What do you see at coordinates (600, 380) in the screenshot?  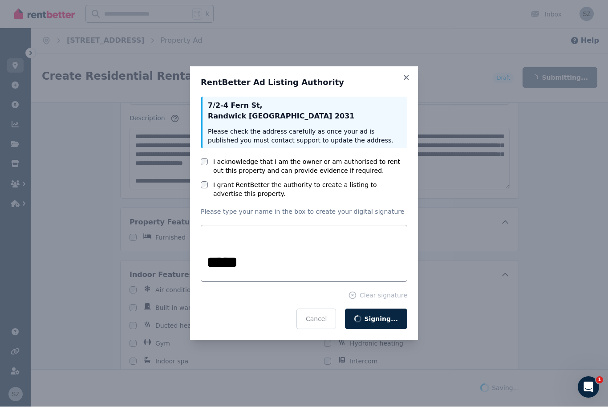 I see `span: 1` at bounding box center [600, 380].